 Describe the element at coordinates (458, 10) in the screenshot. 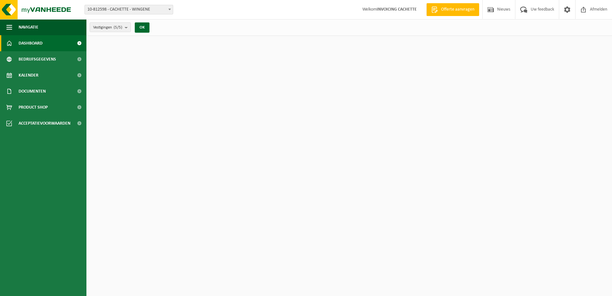

I see `span: Offerte aanvragen` at that location.